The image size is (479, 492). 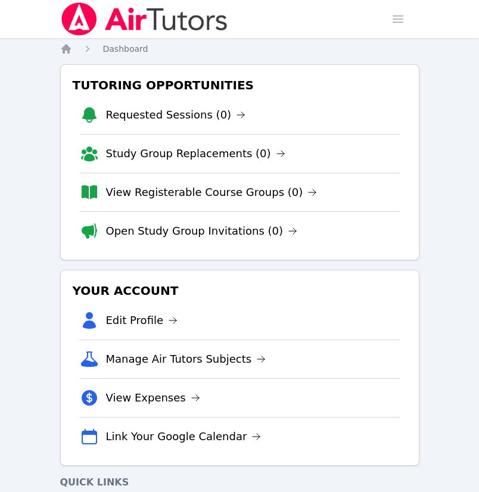 What do you see at coordinates (126, 49) in the screenshot?
I see `a: Dashboard` at bounding box center [126, 49].